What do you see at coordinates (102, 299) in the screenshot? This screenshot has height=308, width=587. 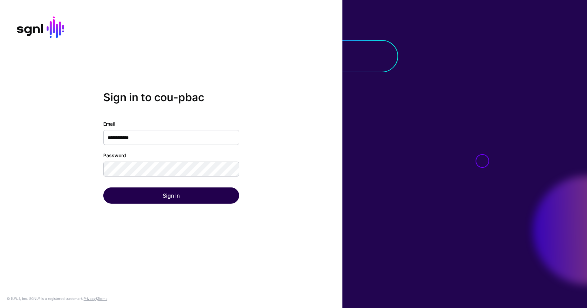 I see `a: Terms` at bounding box center [102, 299].